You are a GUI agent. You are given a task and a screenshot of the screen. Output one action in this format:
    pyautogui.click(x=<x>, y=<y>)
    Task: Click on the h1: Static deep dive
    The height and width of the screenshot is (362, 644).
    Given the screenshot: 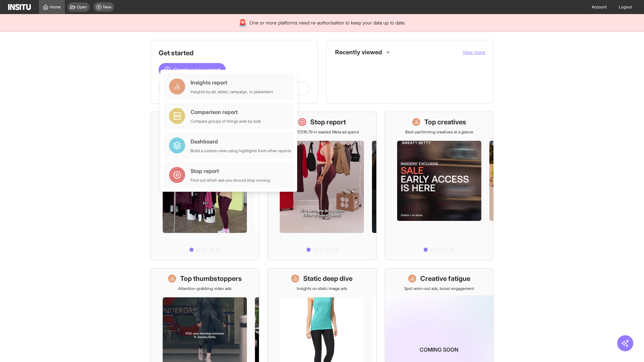 What is the action you would take?
    pyautogui.click(x=328, y=279)
    